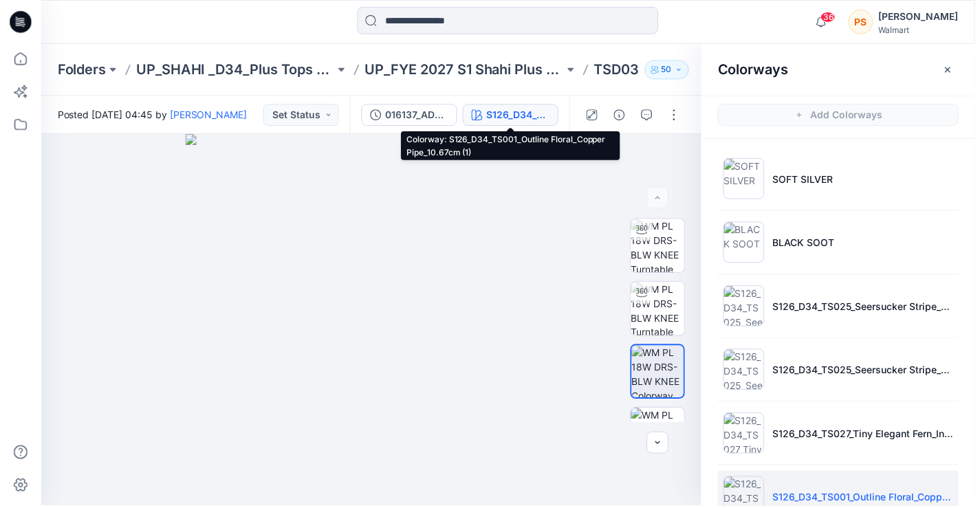  Describe the element at coordinates (748, 243) in the screenshot. I see `img: BLACK SOOT` at that location.